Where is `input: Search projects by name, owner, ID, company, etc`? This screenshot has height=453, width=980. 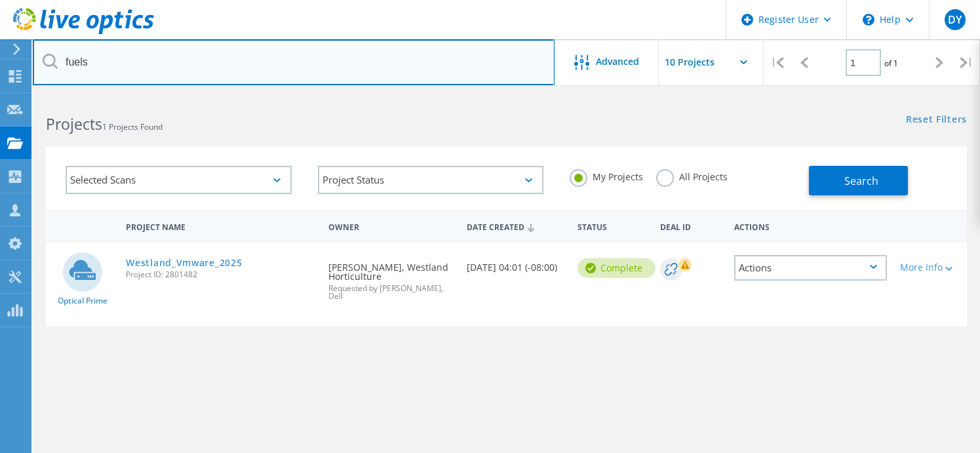
input: Search projects by name, owner, ID, company, etc is located at coordinates (293, 63).